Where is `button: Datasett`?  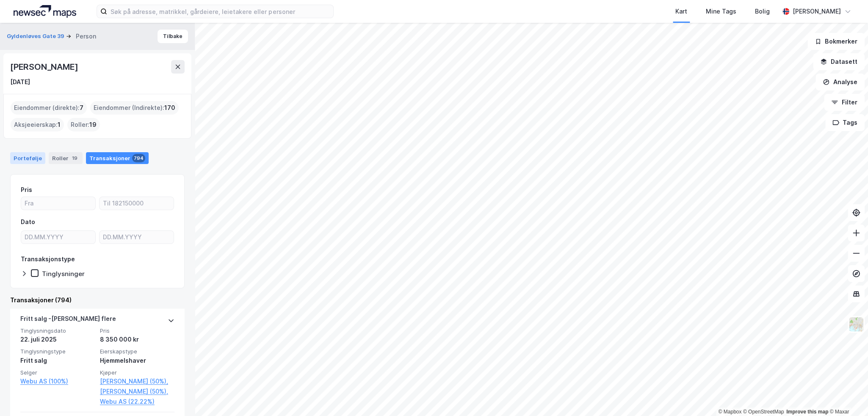
button: Datasett is located at coordinates (839, 62).